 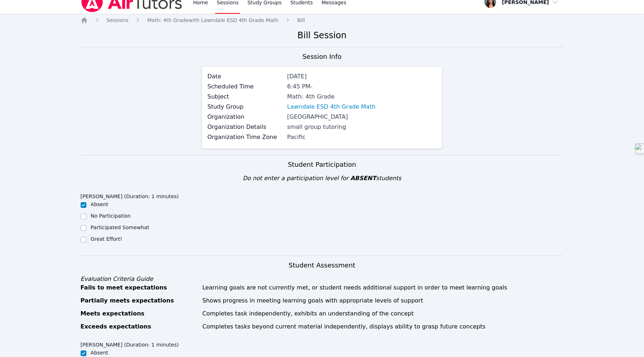 What do you see at coordinates (245, 97) in the screenshot?
I see `label: Subject` at bounding box center [245, 97].